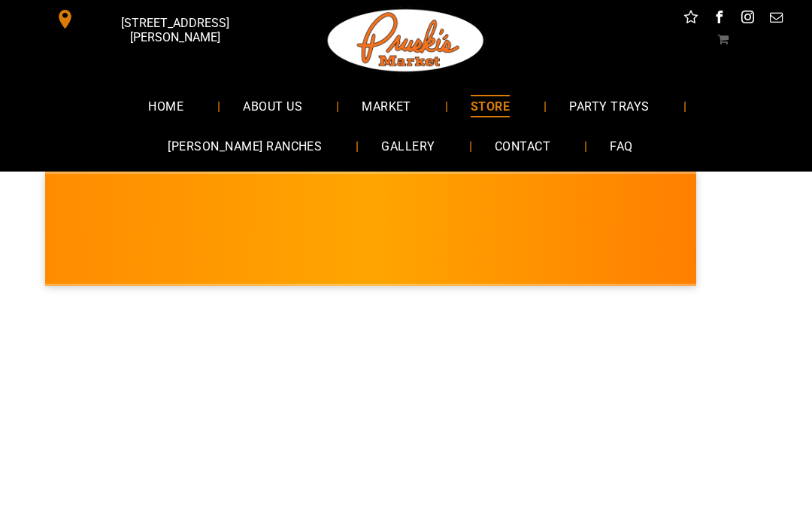 Image resolution: width=812 pixels, height=532 pixels. I want to click on a: MARKET, so click(387, 105).